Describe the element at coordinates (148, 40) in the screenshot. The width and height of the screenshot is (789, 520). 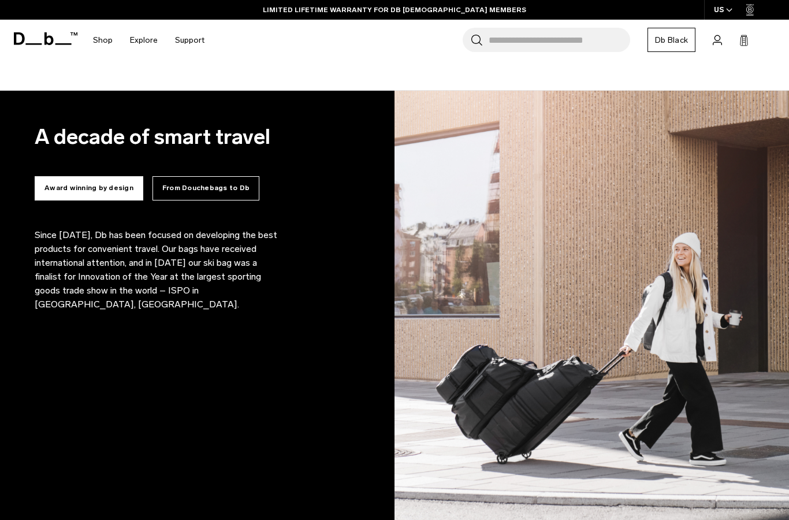
I see `nav: Main Navigation` at that location.